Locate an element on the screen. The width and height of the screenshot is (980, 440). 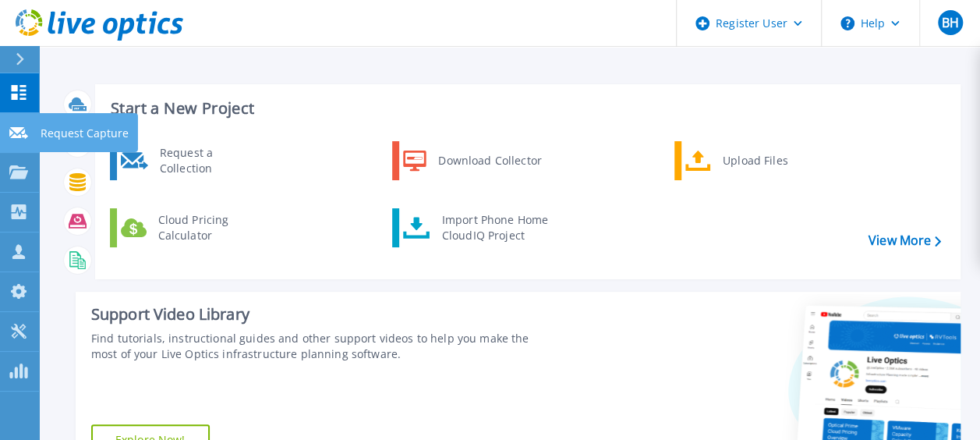
div: Cloud Pricing Calculator is located at coordinates (208, 228).